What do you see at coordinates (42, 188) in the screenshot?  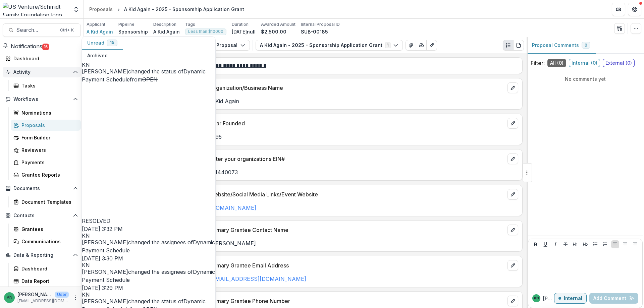 I see `button: Open Documents` at bounding box center [42, 188].